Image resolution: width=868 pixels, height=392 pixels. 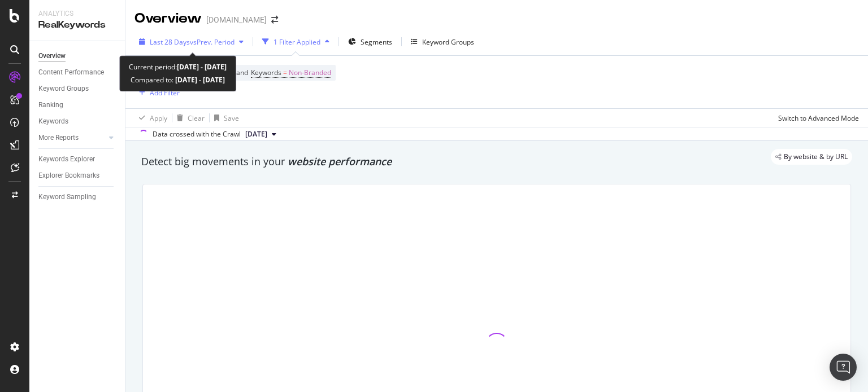 What do you see at coordinates (77, 14) in the screenshot?
I see `div: Analytics` at bounding box center [77, 14].